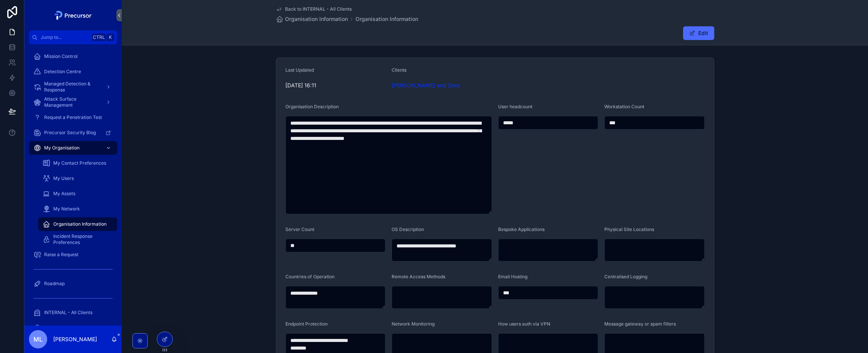  I want to click on button: Edit, so click(698, 33).